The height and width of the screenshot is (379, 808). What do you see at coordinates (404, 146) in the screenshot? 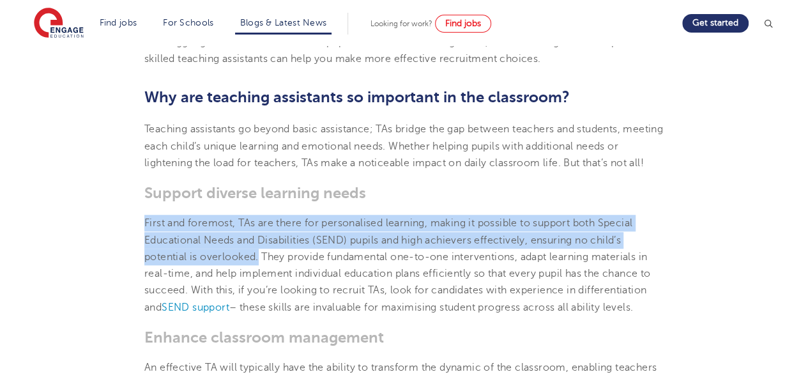
I see `span: Teaching assistants go beyond basic assistance; TAs bridge the gap between teachers and students,...` at bounding box center [404, 146].